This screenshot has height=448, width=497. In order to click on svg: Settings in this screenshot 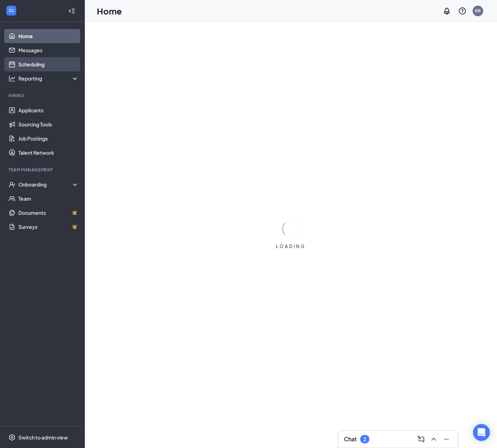, I will do `click(12, 438)`.